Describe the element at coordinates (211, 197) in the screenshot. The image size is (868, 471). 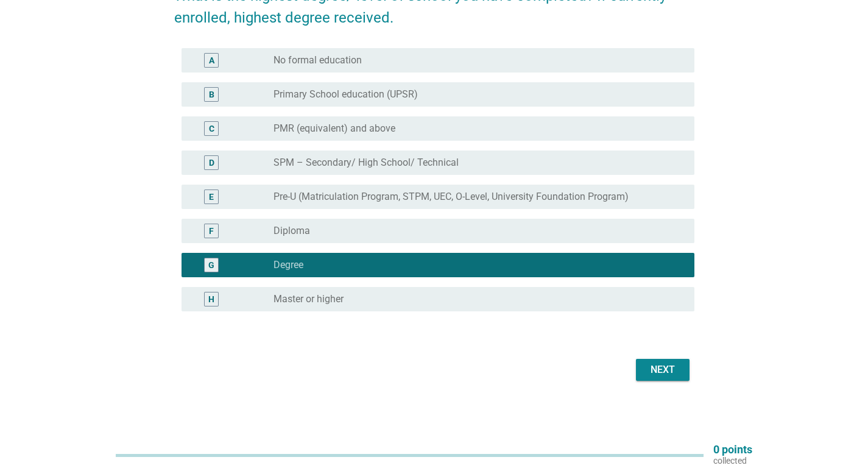
I see `div: E` at that location.